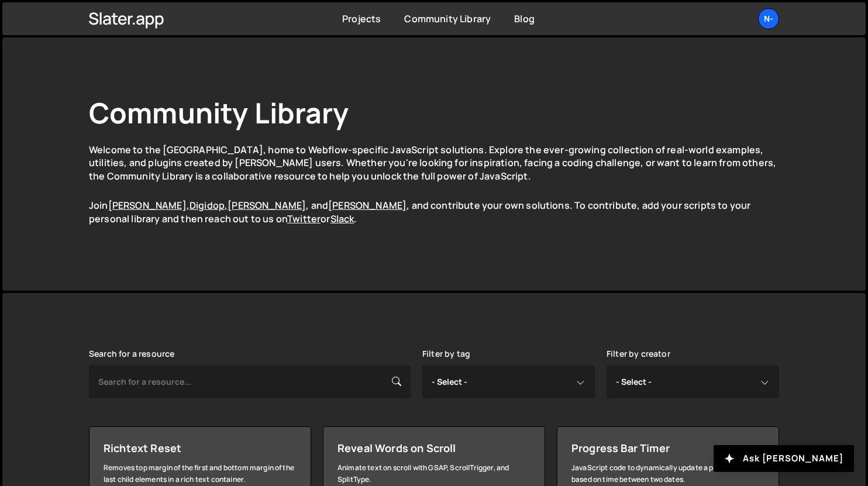  Describe the element at coordinates (524, 19) in the screenshot. I see `a: Blog` at that location.